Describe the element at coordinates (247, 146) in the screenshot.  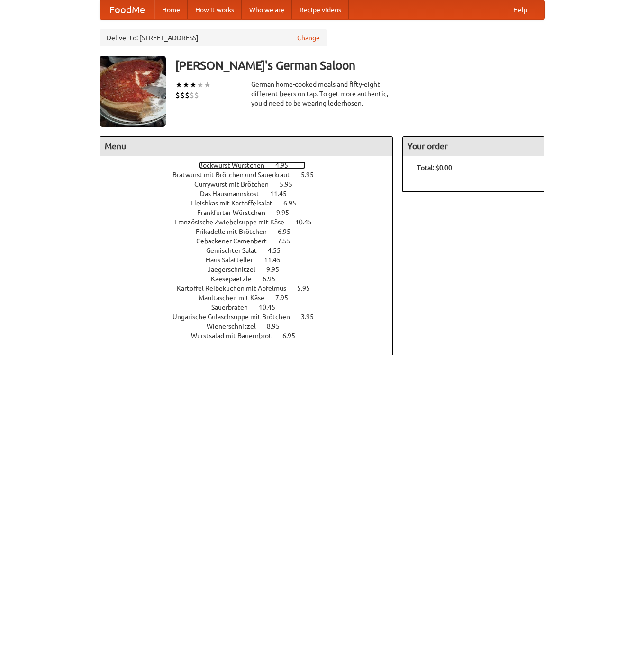
I see `h4: Menu` at that location.